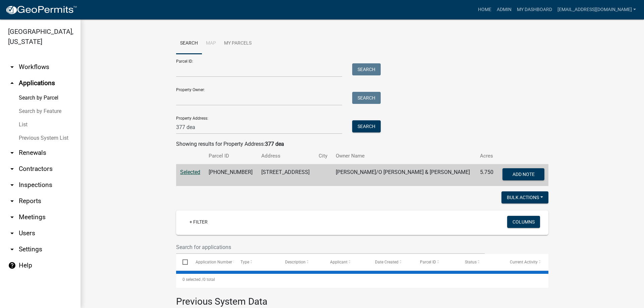 The height and width of the screenshot is (308, 644). I want to click on span: 0 selected /, so click(193, 279).